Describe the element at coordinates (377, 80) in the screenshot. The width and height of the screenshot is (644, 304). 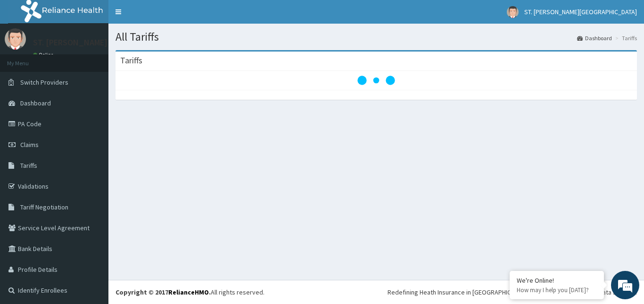
I see `svg: audio-loading` at that location.